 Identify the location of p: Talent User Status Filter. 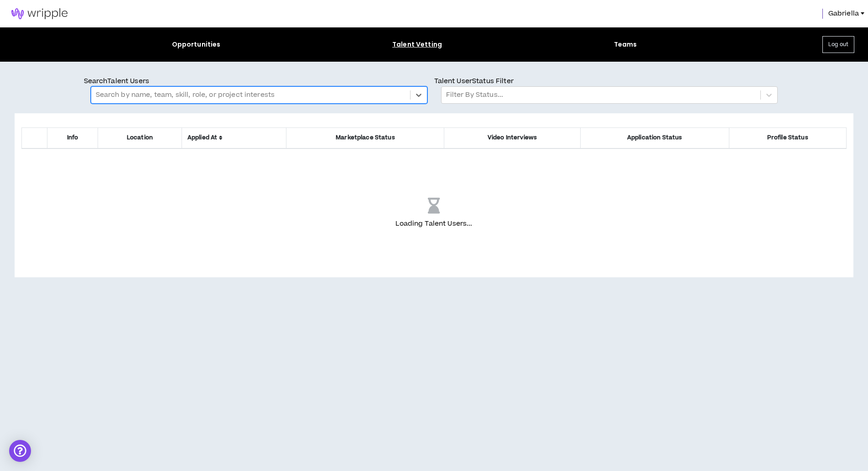
(610, 81).